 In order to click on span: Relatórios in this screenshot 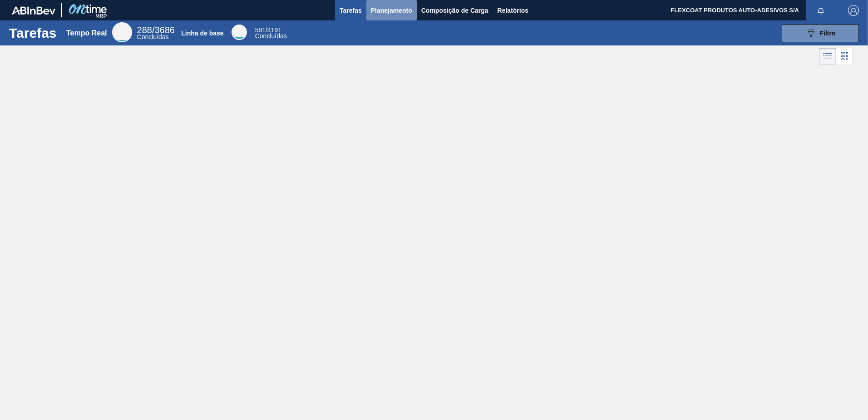, I will do `click(512, 10)`.